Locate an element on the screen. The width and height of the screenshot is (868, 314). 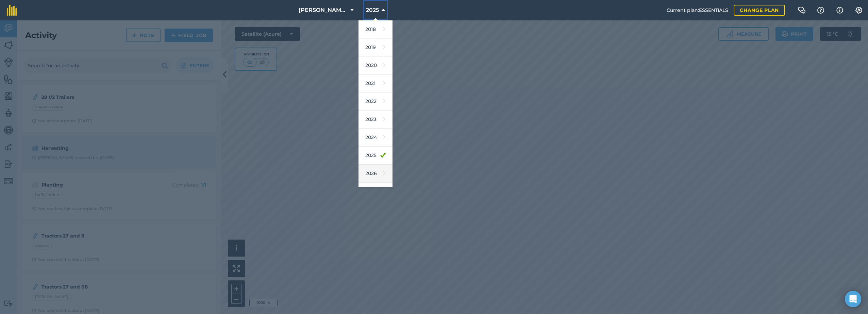
a: 2026 is located at coordinates (376, 173).